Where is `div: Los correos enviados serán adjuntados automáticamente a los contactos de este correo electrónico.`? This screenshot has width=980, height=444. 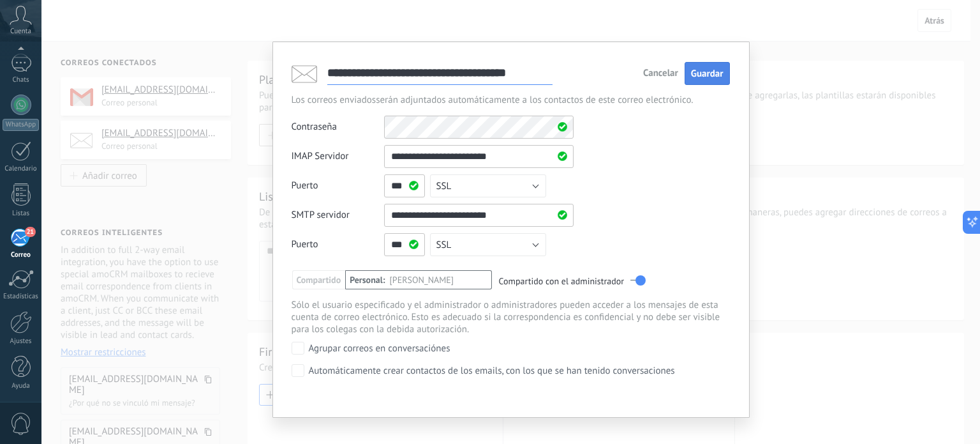 div: Los correos enviados serán adjuntados automáticamente a los contactos de este correo electrónico. is located at coordinates (511, 100).